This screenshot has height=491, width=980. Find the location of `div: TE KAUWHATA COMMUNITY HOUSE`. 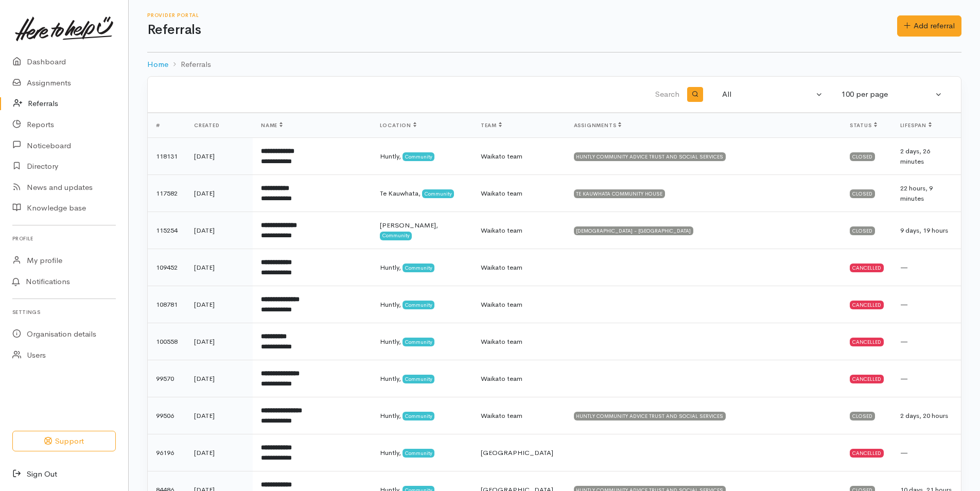

div: TE KAUWHATA COMMUNITY HOUSE is located at coordinates (620, 194).